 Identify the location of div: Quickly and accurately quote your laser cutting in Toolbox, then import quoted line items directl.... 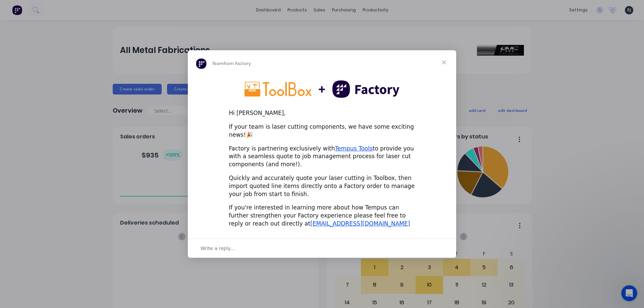
(322, 186).